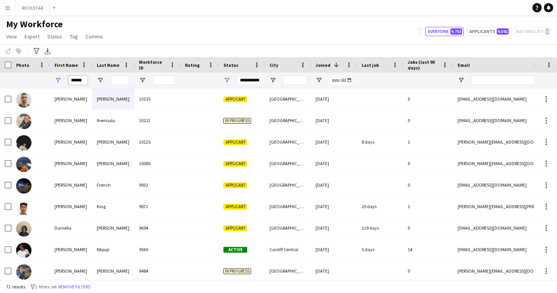 The height and width of the screenshot is (293, 557). What do you see at coordinates (153, 65) in the screenshot?
I see `span: Workforce ID` at bounding box center [153, 65].